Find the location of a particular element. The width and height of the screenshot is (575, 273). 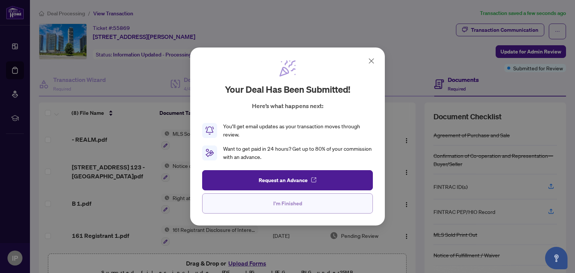

a: Request an Advance is located at coordinates (288, 180).